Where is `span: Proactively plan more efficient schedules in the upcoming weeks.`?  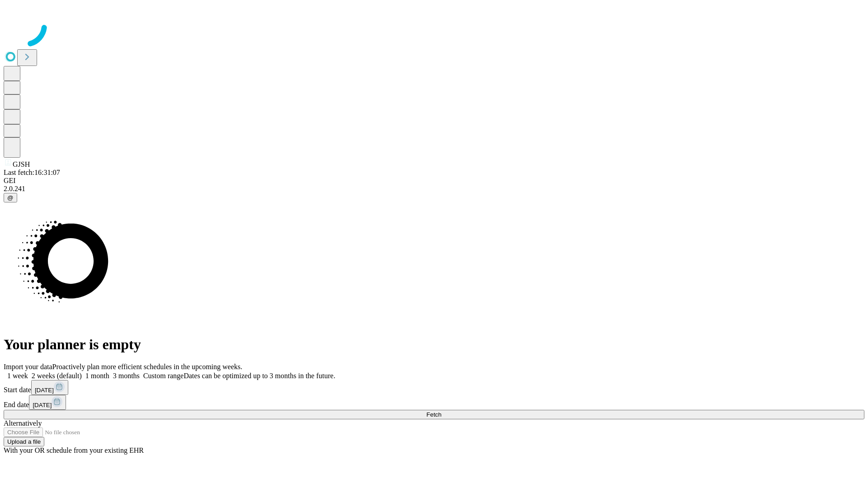 span: Proactively plan more efficient schedules in the upcoming weeks. is located at coordinates (147, 366).